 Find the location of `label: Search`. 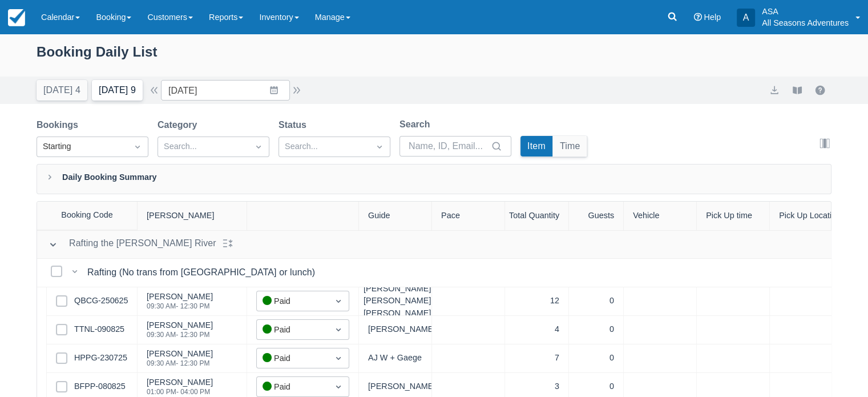

label: Search is located at coordinates (416, 125).